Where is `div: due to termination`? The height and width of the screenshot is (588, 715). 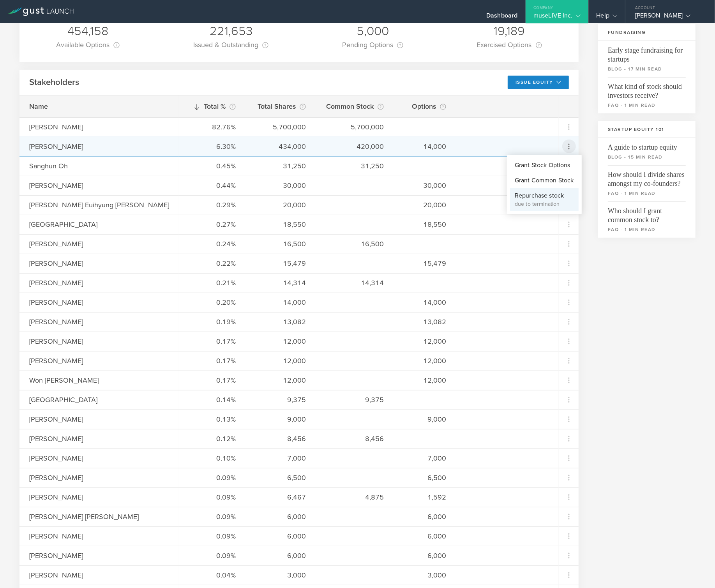
div: due to termination is located at coordinates (544, 204).